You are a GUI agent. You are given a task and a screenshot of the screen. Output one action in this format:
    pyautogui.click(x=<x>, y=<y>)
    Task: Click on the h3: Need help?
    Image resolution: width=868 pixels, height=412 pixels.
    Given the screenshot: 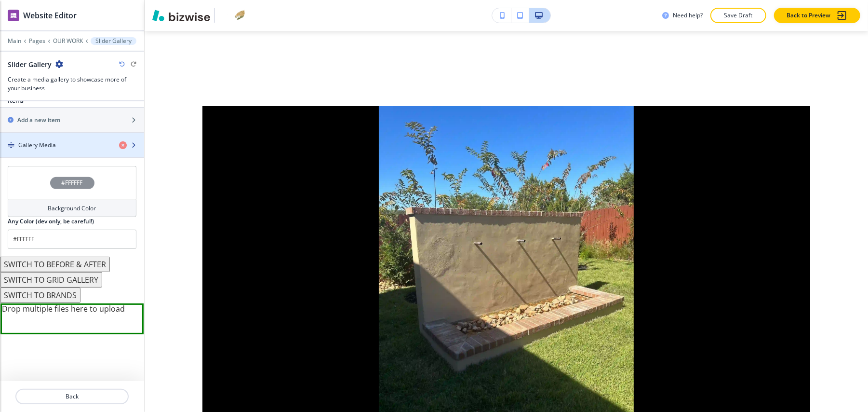 What is the action you would take?
    pyautogui.click(x=688, y=16)
    